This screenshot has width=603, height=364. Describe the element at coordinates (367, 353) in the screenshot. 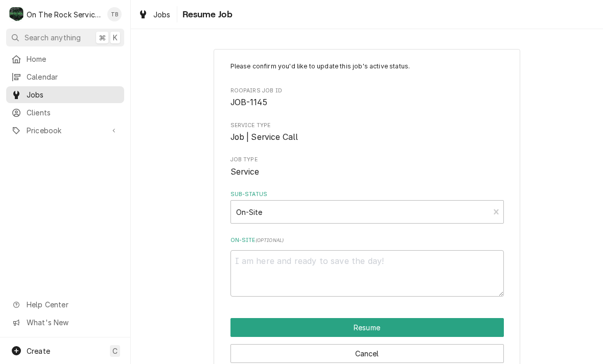

I see `button: Cancel` at that location.